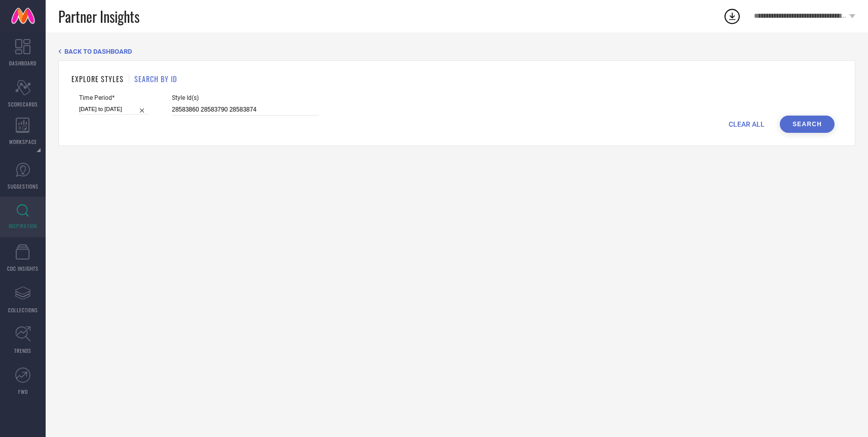 This screenshot has width=868, height=437. Describe the element at coordinates (457, 51) in the screenshot. I see `div: Back TO Dashboard` at that location.